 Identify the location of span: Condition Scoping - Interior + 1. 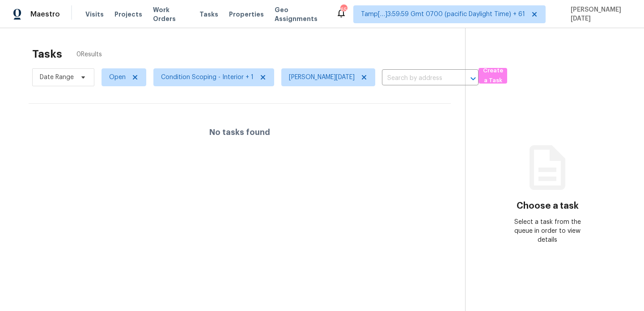
(207, 77).